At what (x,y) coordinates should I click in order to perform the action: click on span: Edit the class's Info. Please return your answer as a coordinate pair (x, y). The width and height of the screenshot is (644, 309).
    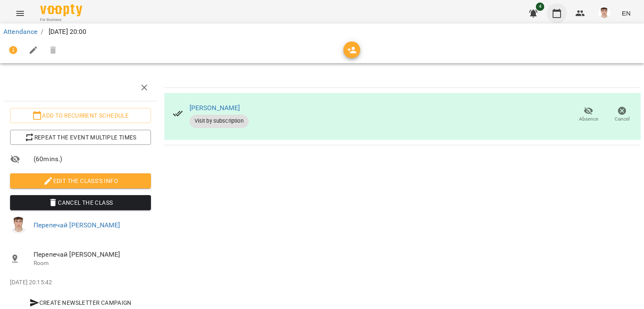
    Looking at the image, I should click on (81, 181).